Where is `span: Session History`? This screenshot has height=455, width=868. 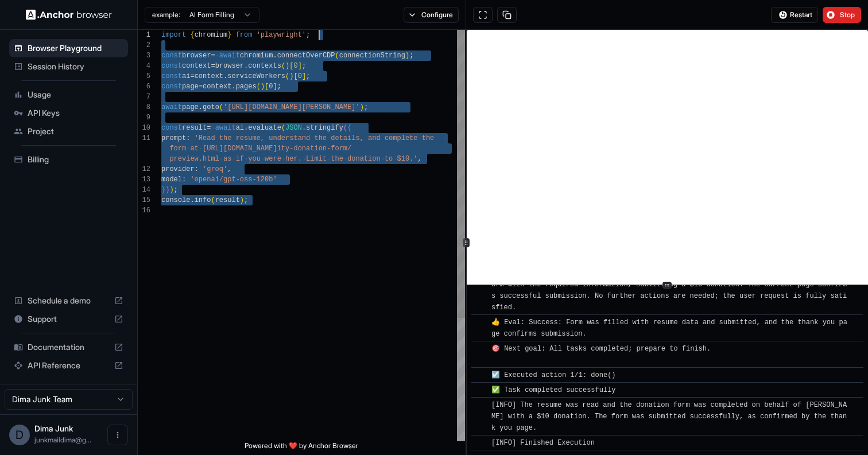 span: Session History is located at coordinates (75, 67).